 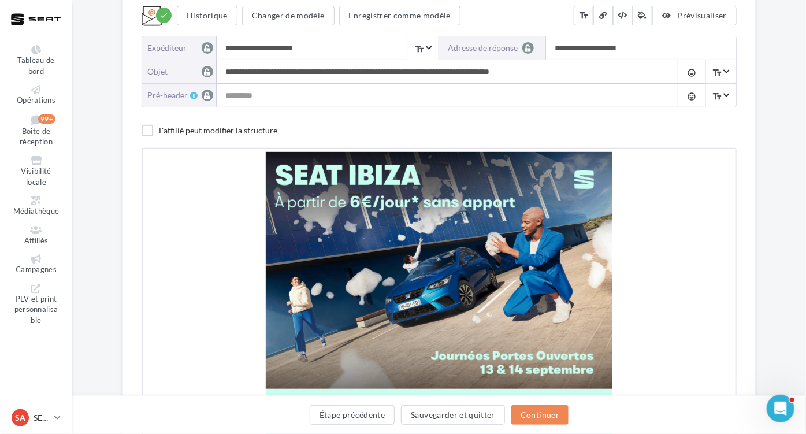 I want to click on label: L'affilié peut modifier la structure, so click(x=209, y=130).